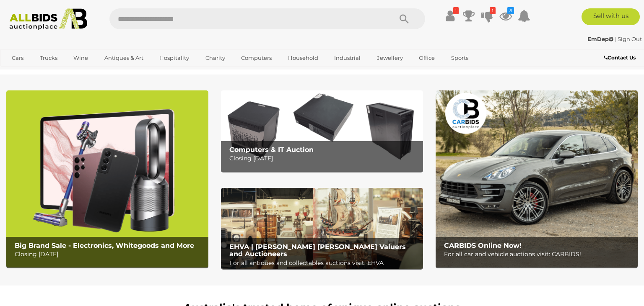 The image size is (644, 306). What do you see at coordinates (215, 58) in the screenshot?
I see `a: Charity` at bounding box center [215, 58].